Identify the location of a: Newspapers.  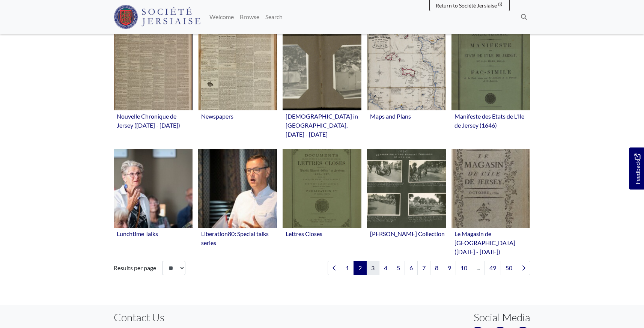
(217, 116).